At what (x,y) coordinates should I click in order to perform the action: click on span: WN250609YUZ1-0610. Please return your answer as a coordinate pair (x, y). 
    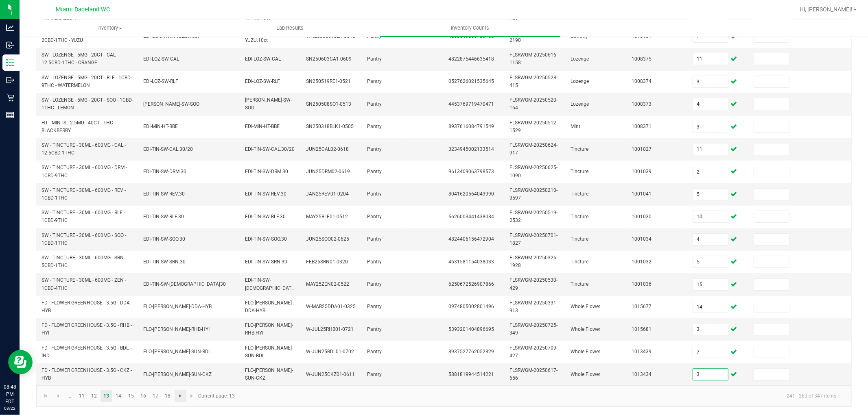
    Looking at the image, I should click on (330, 36).